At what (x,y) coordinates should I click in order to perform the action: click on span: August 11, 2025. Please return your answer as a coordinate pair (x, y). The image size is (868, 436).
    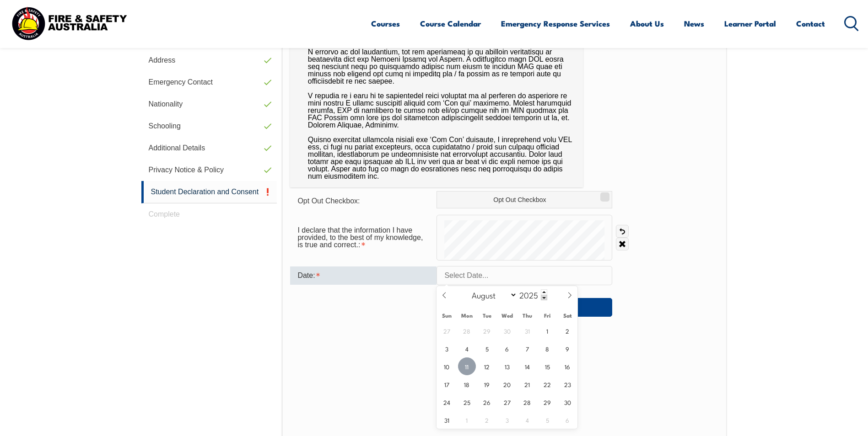
    Looking at the image, I should click on (467, 366).